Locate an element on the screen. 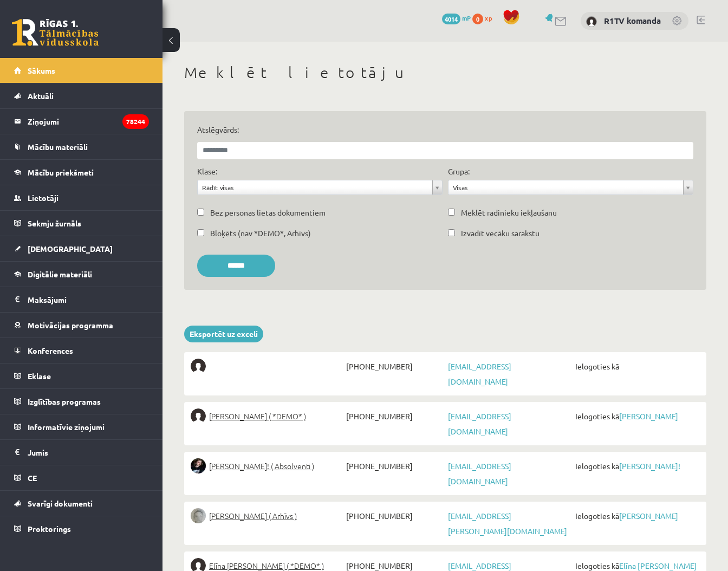  a: R1TV komanda is located at coordinates (633, 21).